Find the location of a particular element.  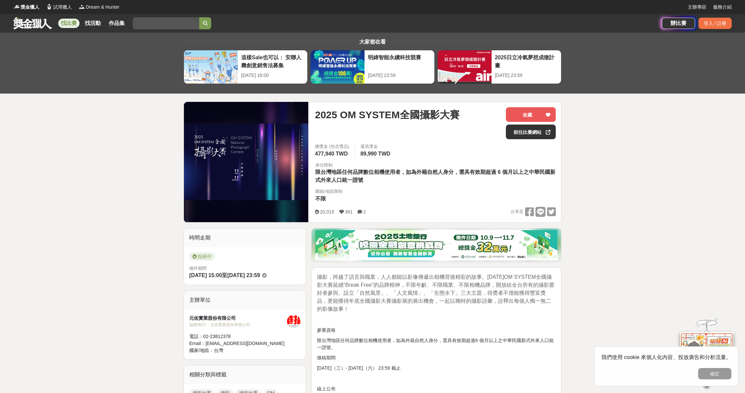

span: 總獎金 (包含獎品) is located at coordinates (332, 146).